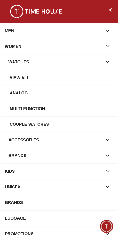 The height and width of the screenshot is (238, 118). Describe the element at coordinates (61, 109) in the screenshot. I see `div: Multi Function` at that location.